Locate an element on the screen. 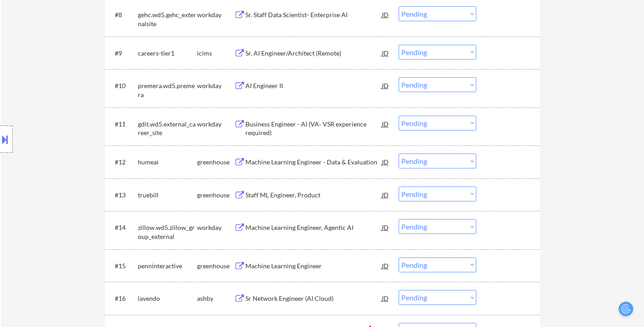 The height and width of the screenshot is (327, 644). div: careers-tier1 is located at coordinates (167, 53).